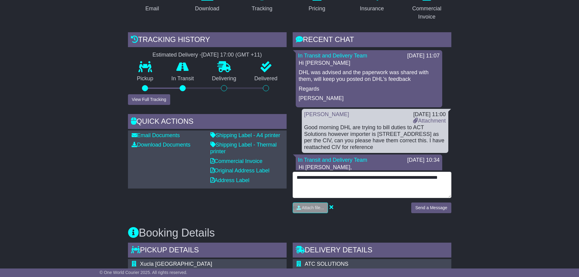  Describe the element at coordinates (240, 170) in the screenshot. I see `a: Original Address Label` at that location.